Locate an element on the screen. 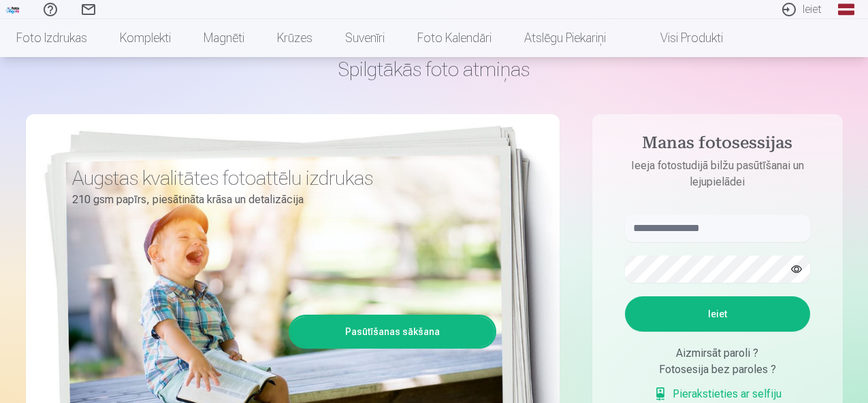 This screenshot has width=868, height=403. a: Pasūtīšanas sākšana is located at coordinates (392, 332).